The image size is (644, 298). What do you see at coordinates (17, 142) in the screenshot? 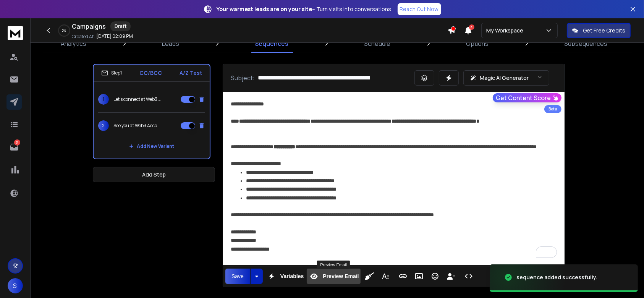
I see `p: 3` at bounding box center [17, 142].